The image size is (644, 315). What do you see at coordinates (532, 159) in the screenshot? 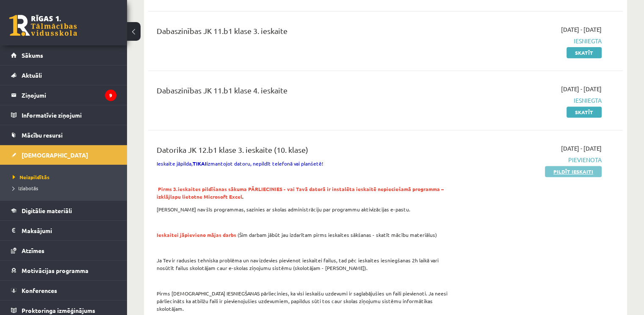
I see `span: Pievienota` at bounding box center [532, 159].